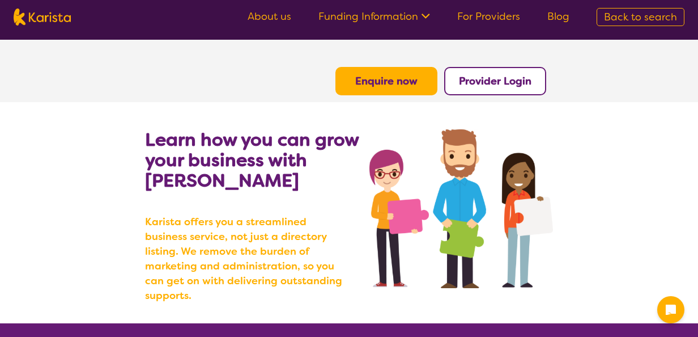  What do you see at coordinates (640, 17) in the screenshot?
I see `span: Back to search` at bounding box center [640, 17].